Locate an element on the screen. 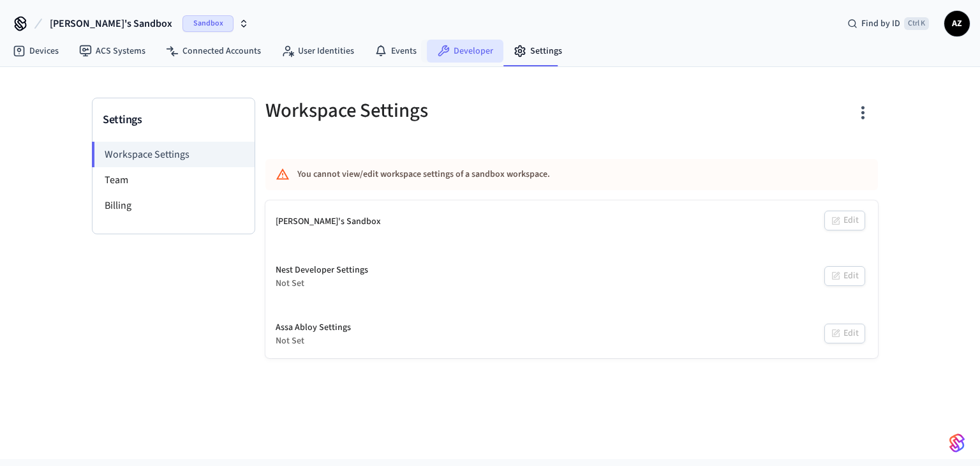 The width and height of the screenshot is (980, 466). li: Billing is located at coordinates (174, 205).